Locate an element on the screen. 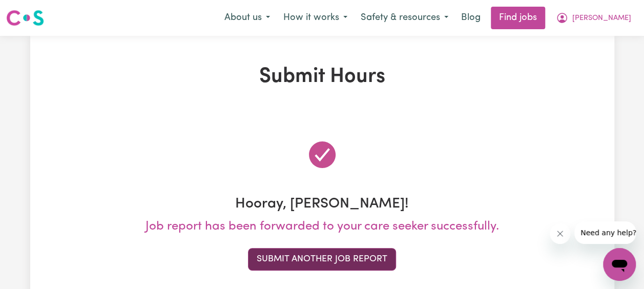  a: Blog is located at coordinates (471, 18).